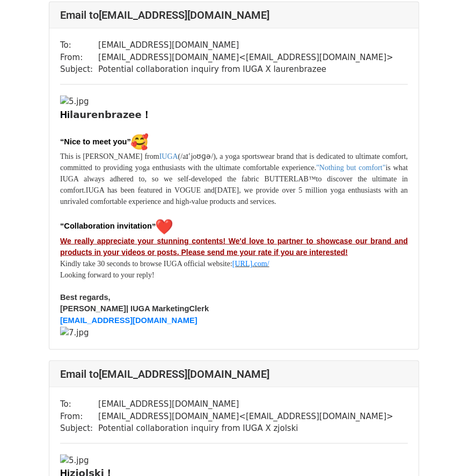 Image resolution: width=468 pixels, height=476 pixels. I want to click on span: IUGA has been featured in VOGUE and, so click(150, 190).